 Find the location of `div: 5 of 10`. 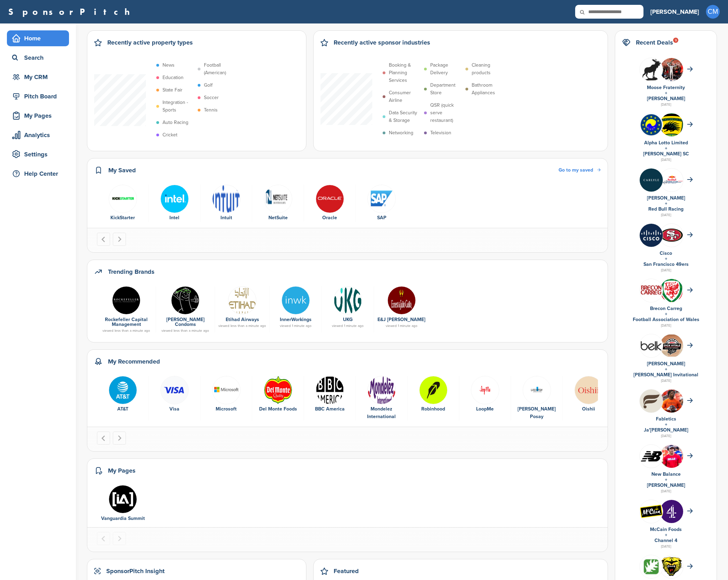

div: 5 of 10 is located at coordinates (330, 398).